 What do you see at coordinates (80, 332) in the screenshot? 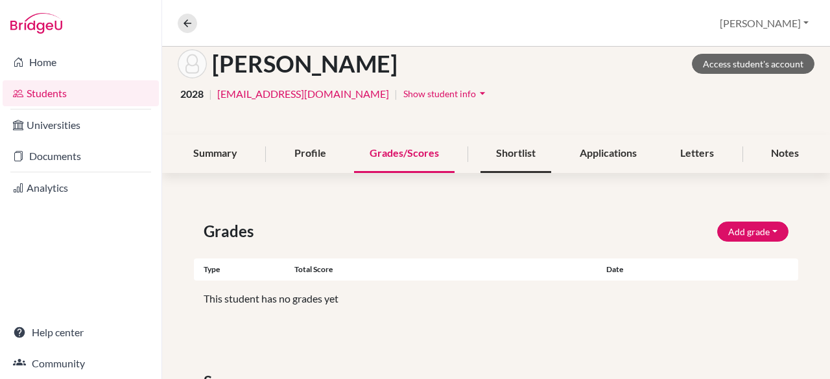
I see `a: Help center` at bounding box center [80, 332].